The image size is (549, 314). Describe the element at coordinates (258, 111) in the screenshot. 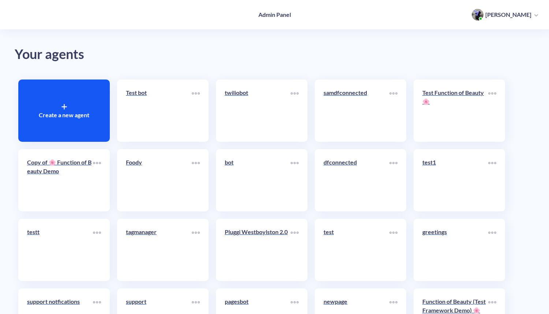

I see `a: twiliobot` at that location.